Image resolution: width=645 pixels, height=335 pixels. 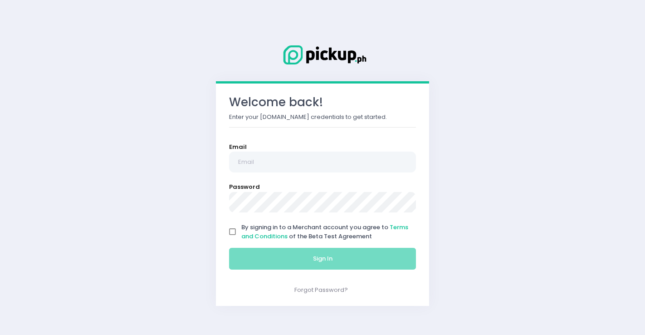 I want to click on span: By signing in to a Merchant account you agree to of the Beta Test Agreement, so click(x=325, y=231).